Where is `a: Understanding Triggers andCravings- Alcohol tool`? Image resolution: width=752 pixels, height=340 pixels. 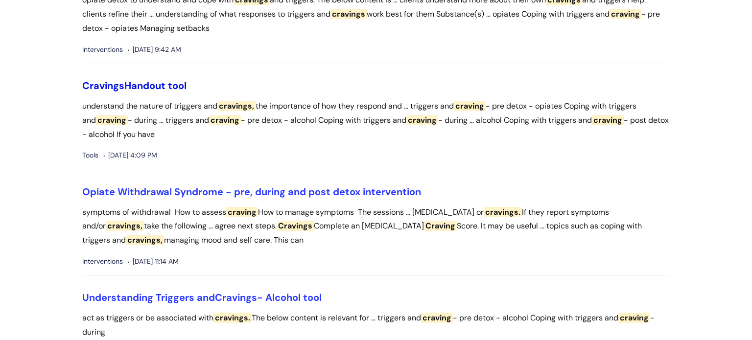 a: Understanding Triggers andCravings- Alcohol tool is located at coordinates (202, 298).